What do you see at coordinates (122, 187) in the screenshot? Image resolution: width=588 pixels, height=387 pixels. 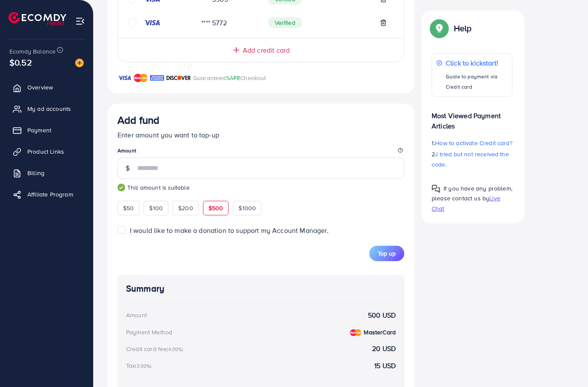 I see `img: guide` at bounding box center [122, 187].